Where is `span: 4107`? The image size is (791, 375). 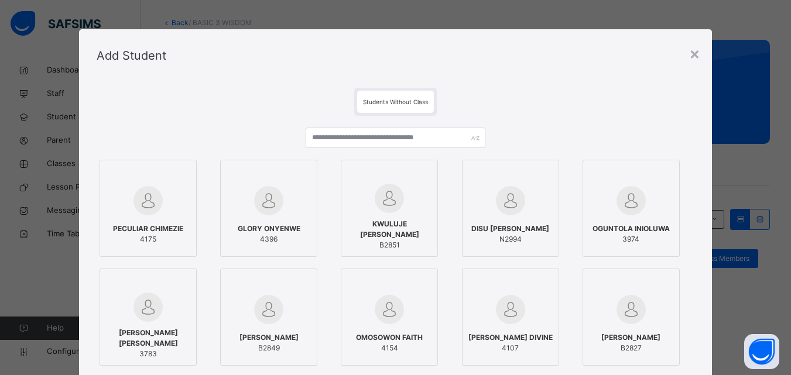 span: 4107 is located at coordinates (510, 348).